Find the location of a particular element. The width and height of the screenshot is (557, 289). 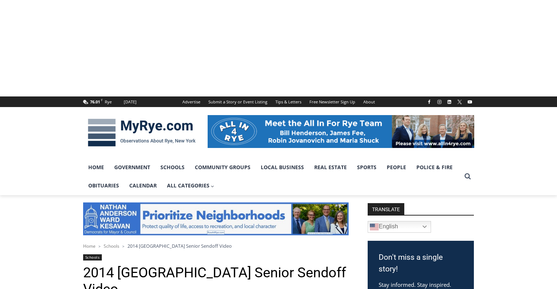

strong: TRANSLATE is located at coordinates (386, 209).